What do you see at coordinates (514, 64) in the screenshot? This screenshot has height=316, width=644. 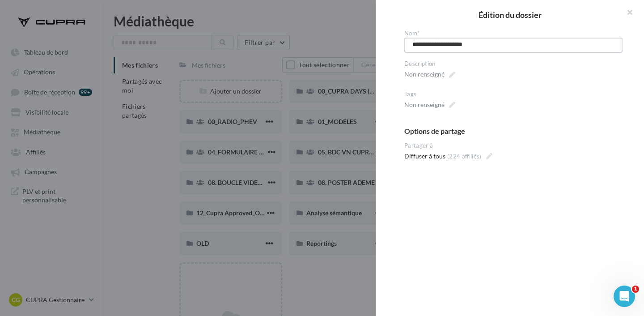 I see `div: Description` at bounding box center [514, 64].